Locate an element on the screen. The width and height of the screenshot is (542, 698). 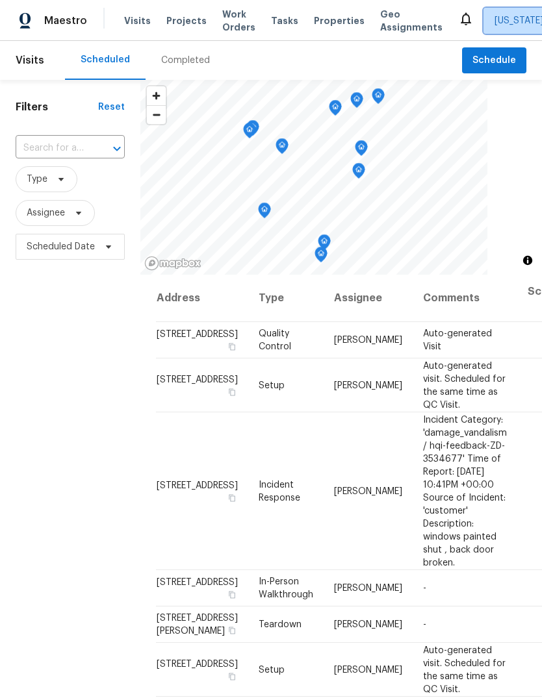
canvas: Map is located at coordinates (314, 177).